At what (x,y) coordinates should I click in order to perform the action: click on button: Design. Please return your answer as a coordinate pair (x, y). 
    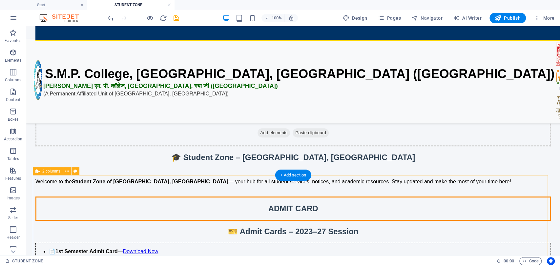
    Looking at the image, I should click on (355, 18).